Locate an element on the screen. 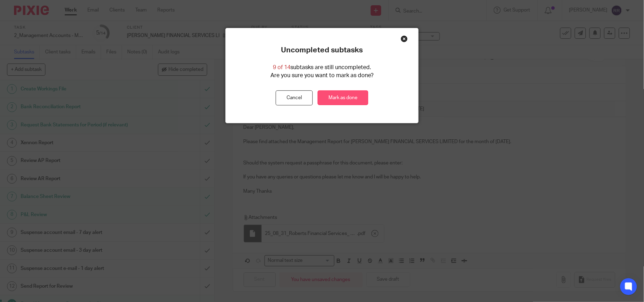 The height and width of the screenshot is (302, 644). p: Are you sure you want to mark as done? is located at coordinates (322, 75).